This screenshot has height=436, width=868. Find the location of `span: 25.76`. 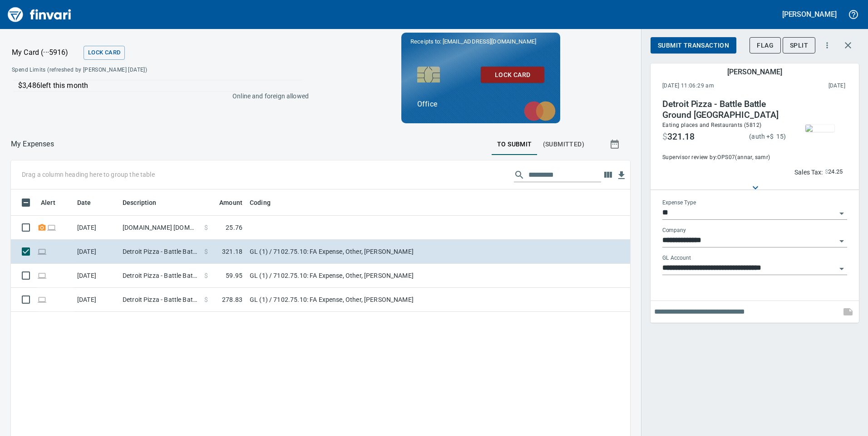

span: 25.76 is located at coordinates (234, 228).